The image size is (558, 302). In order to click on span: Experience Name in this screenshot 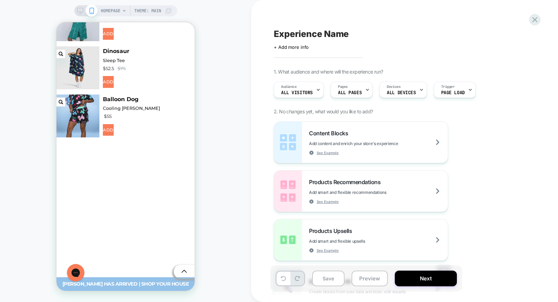, I will do `click(311, 34)`.